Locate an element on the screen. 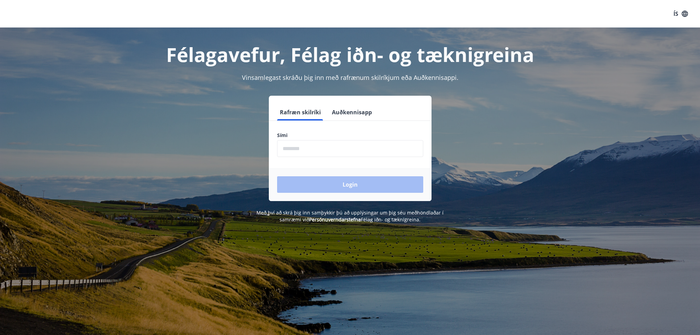 This screenshot has height=335, width=700. a: Persónuverndarstefna is located at coordinates (335, 220).